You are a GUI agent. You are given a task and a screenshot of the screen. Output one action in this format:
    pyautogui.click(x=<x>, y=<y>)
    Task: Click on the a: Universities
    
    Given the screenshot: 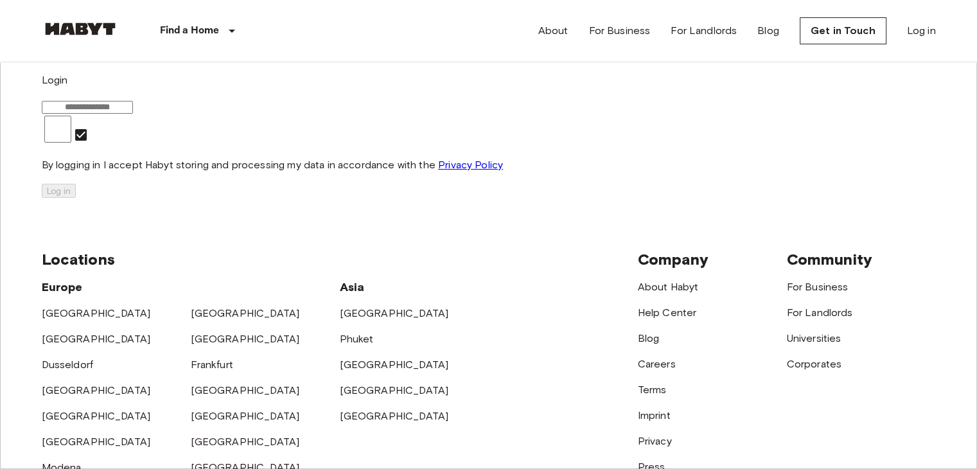 What is the action you would take?
    pyautogui.click(x=814, y=338)
    